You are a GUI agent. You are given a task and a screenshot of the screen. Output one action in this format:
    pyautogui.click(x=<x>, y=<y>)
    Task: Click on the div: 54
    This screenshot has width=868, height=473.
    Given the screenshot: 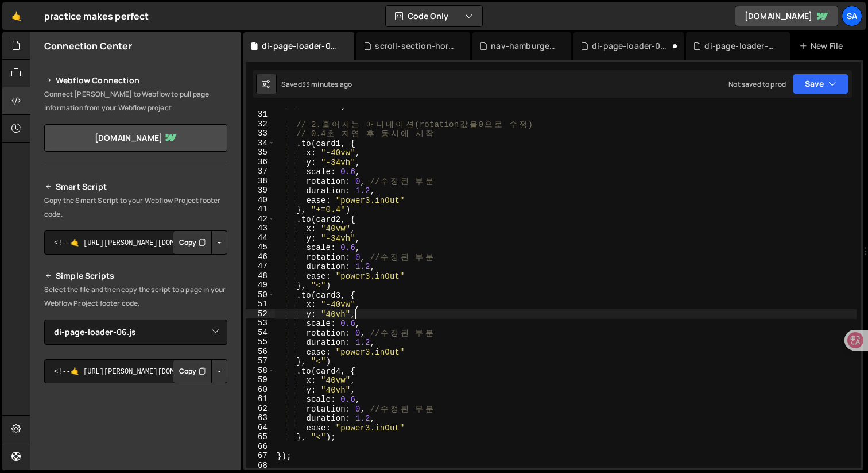 What is the action you would take?
    pyautogui.click(x=260, y=333)
    